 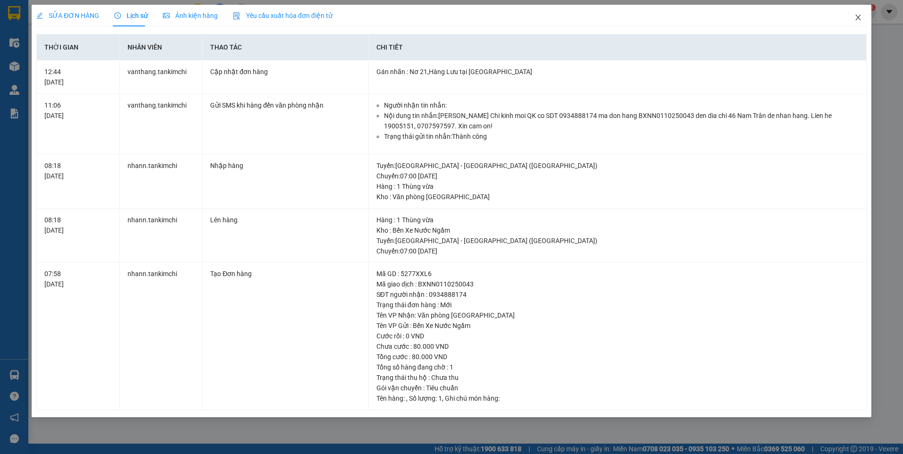 I want to click on th: Chi tiết, so click(x=618, y=47).